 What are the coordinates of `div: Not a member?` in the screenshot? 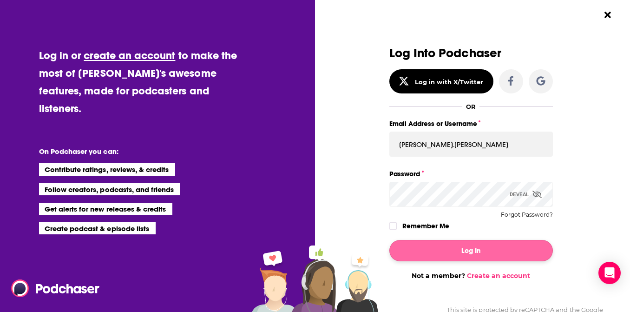 It's located at (471, 276).